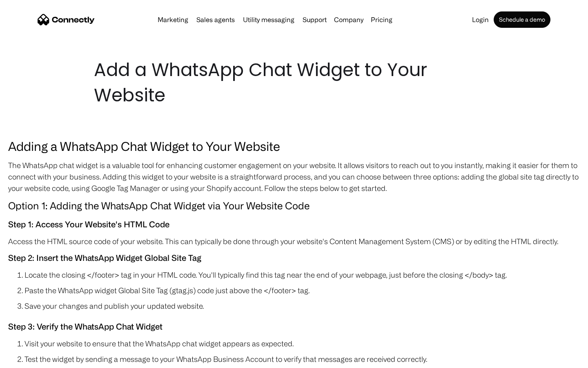 The image size is (588, 368). I want to click on li: Save your changes and publish your updated website., so click(302, 305).